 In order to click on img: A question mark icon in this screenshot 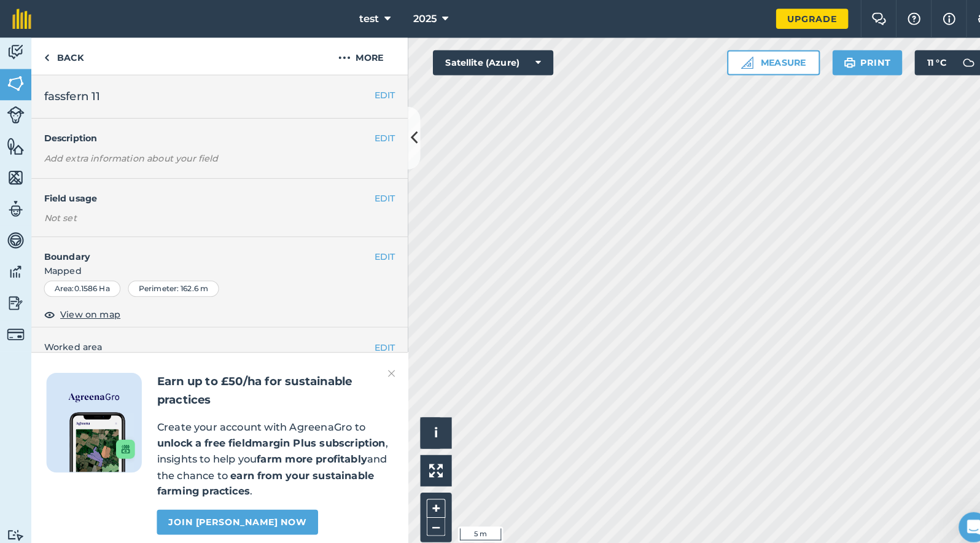, I will do `click(895, 19)`.